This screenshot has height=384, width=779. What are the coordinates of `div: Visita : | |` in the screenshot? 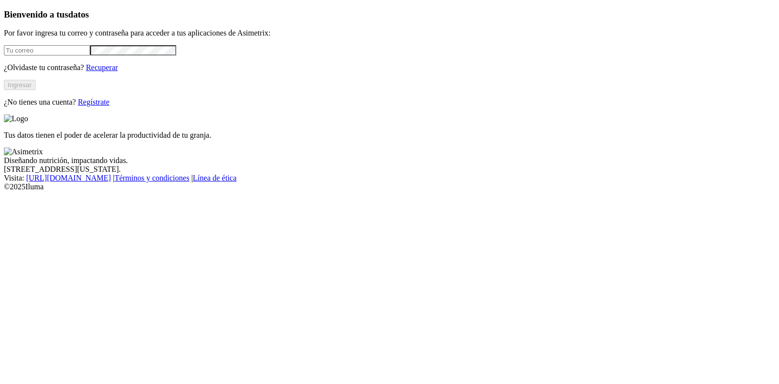 It's located at (390, 178).